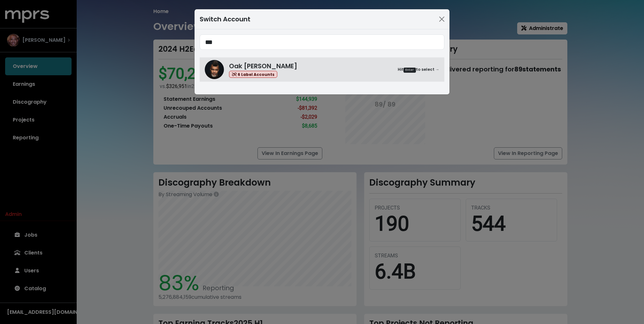  I want to click on kbd: Enter, so click(409, 70).